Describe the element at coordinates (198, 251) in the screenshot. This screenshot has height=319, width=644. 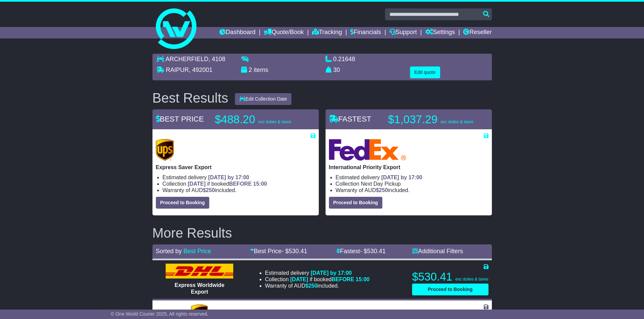
I see `a: Best Price` at that location.